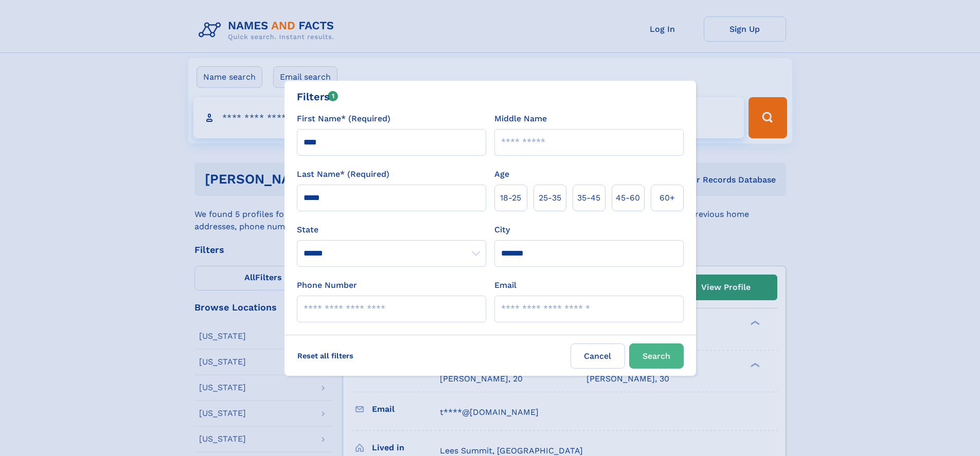 This screenshot has width=980, height=456. I want to click on label: Email, so click(505, 285).